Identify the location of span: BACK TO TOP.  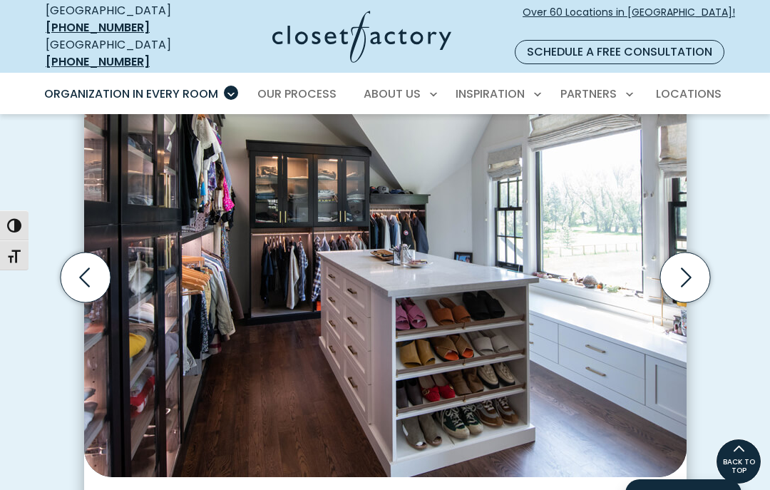
(739, 466).